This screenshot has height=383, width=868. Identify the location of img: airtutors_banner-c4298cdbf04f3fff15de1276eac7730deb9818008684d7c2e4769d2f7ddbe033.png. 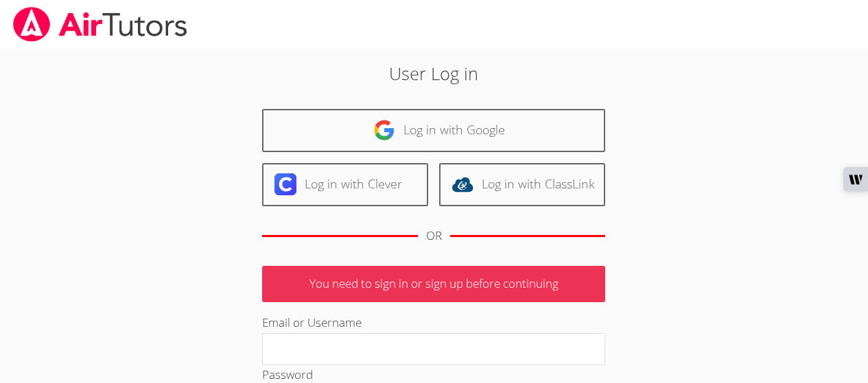
(100, 24).